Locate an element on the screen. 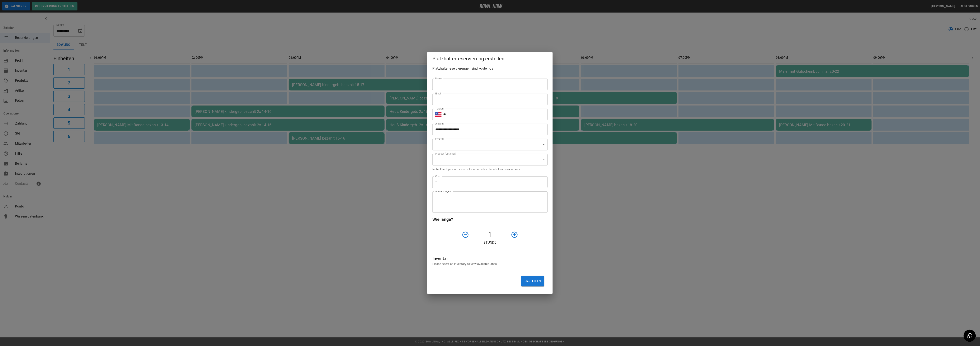  p: Stunde is located at coordinates (490, 243).